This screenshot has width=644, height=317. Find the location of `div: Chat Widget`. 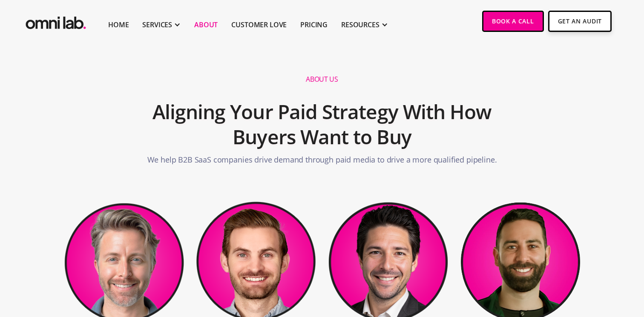

div: Chat Widget is located at coordinates (567, 267).